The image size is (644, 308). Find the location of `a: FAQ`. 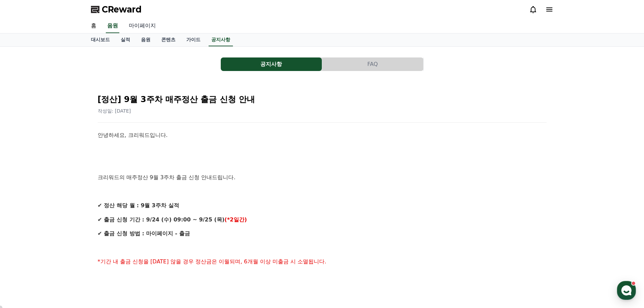

a: FAQ is located at coordinates (373, 64).